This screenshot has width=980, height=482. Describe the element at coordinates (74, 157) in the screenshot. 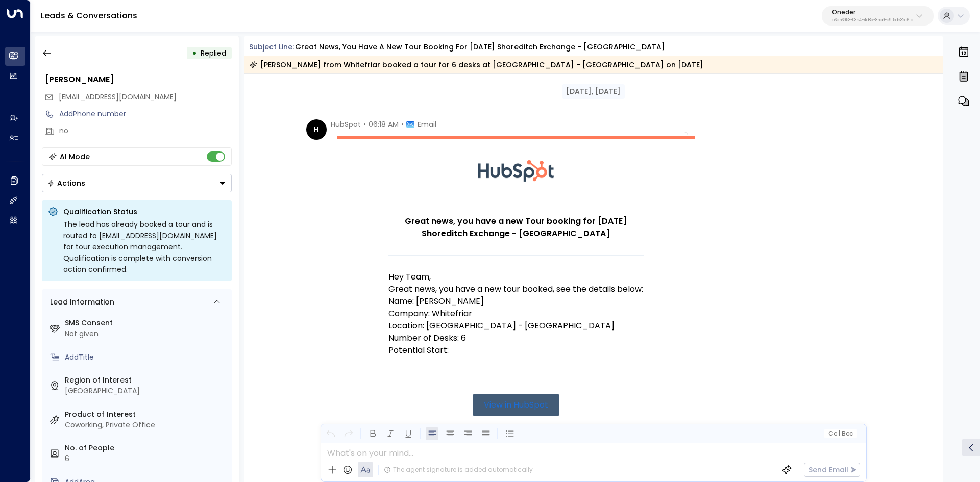

I see `div: AI Mode` at that location.